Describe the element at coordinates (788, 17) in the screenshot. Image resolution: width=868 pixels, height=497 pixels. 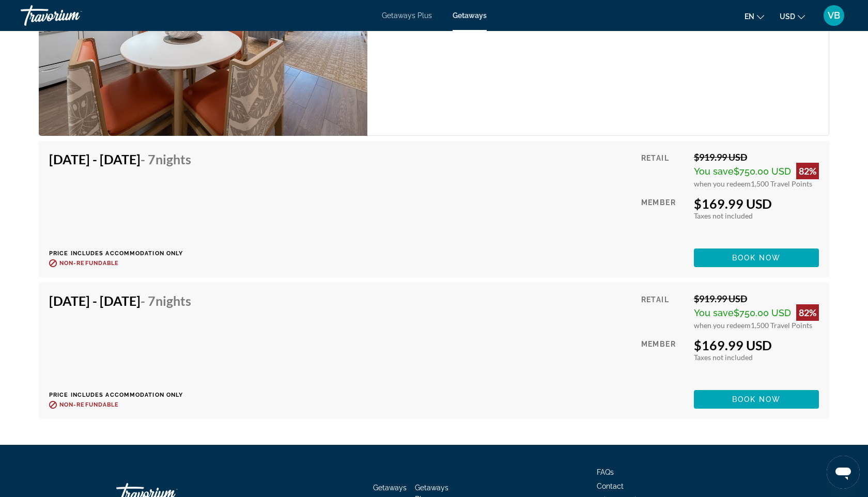
I see `span: USD` at that location.